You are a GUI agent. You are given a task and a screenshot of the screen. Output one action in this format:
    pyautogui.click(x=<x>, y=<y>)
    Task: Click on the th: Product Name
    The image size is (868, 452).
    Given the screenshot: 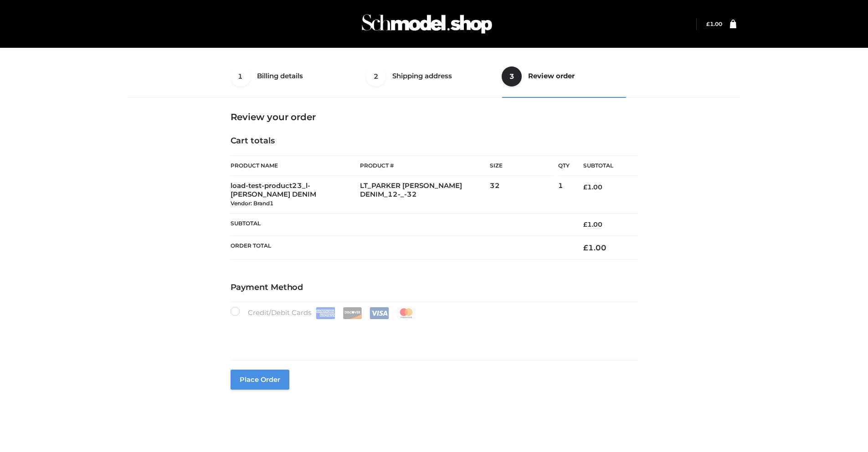 What is the action you would take?
    pyautogui.click(x=295, y=166)
    